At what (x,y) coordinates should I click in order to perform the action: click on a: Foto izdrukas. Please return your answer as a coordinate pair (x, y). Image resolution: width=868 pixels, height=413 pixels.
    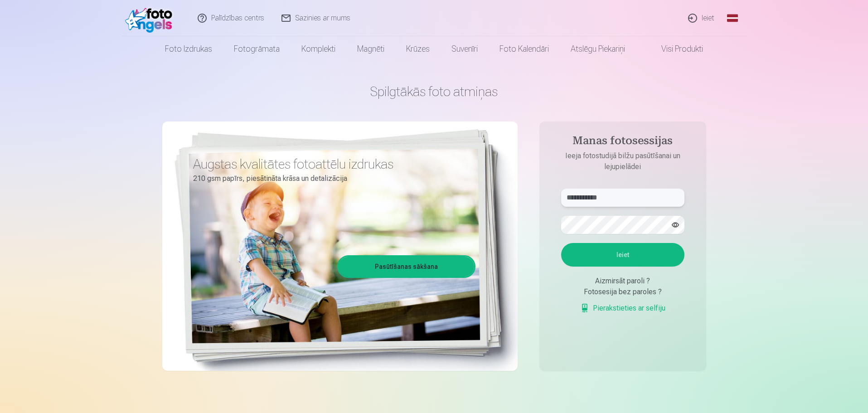
    Looking at the image, I should click on (188, 49).